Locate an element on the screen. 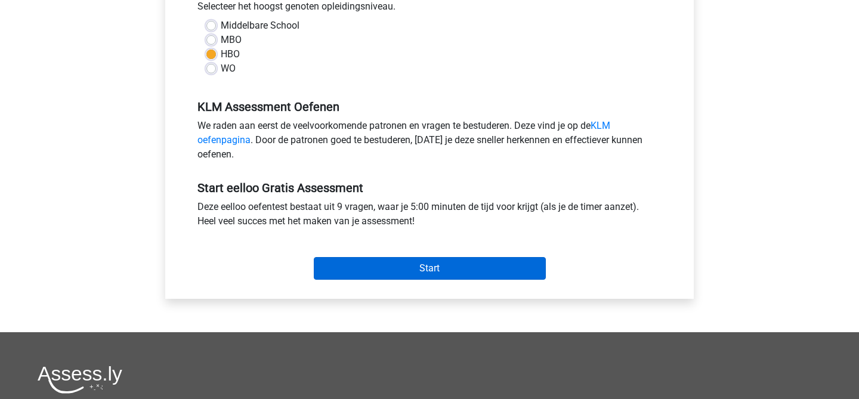  label: WO is located at coordinates (228, 69).